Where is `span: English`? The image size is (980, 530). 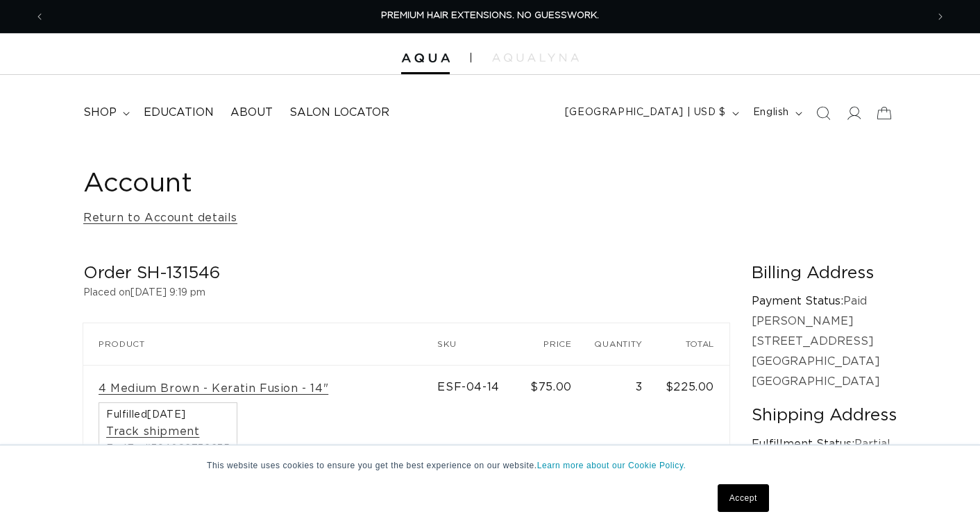
span: English is located at coordinates (771, 112).